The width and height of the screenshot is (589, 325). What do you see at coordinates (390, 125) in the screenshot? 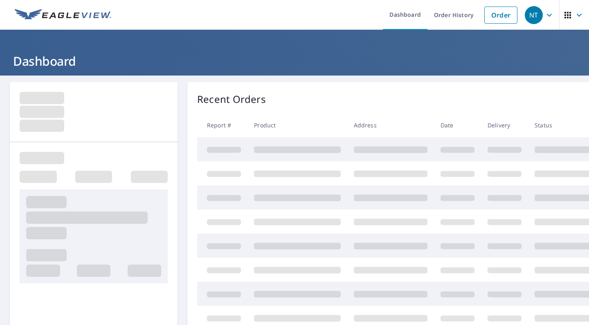
I see `th: Address` at bounding box center [390, 125].